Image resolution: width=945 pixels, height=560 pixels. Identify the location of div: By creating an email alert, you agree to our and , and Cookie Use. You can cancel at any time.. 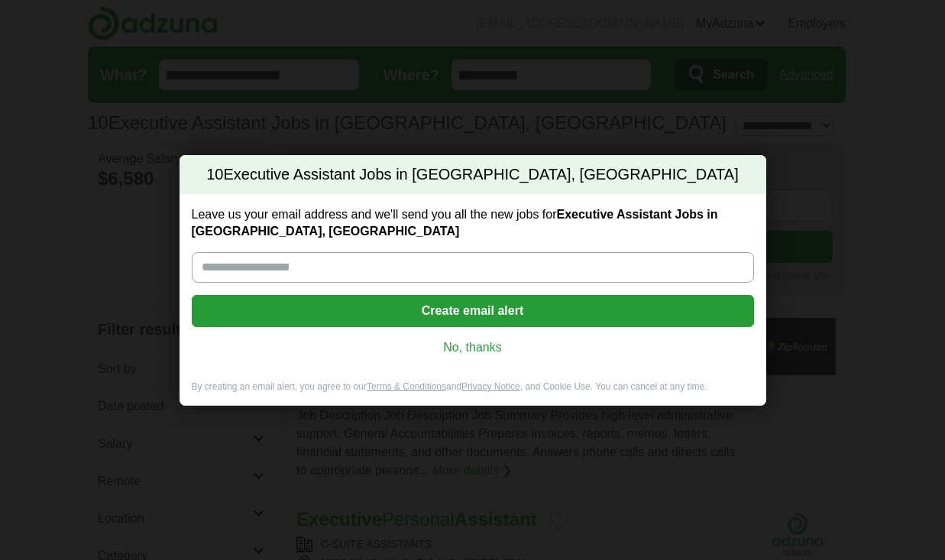
(473, 393).